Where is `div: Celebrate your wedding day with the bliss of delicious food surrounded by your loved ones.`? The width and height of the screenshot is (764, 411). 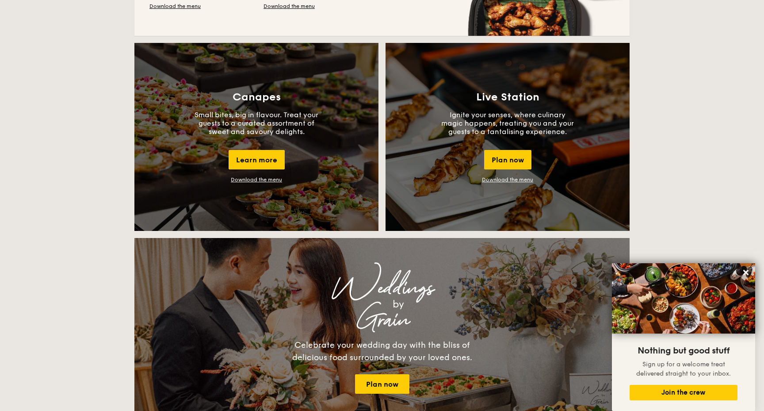
div: Celebrate your wedding day with the bliss of delicious food surrounded by your loved ones. is located at coordinates (382, 351).